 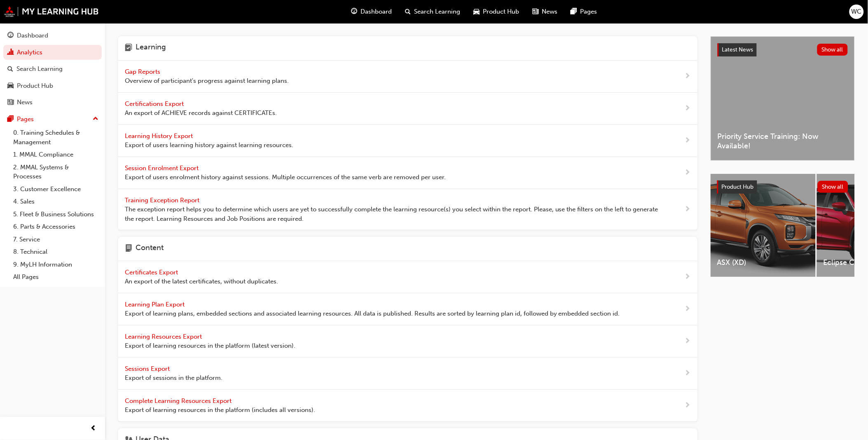 What do you see at coordinates (372, 314) in the screenshot?
I see `span: Export of learning plans, embedded sections and associated learning resources. All data is publis...` at bounding box center [372, 314].